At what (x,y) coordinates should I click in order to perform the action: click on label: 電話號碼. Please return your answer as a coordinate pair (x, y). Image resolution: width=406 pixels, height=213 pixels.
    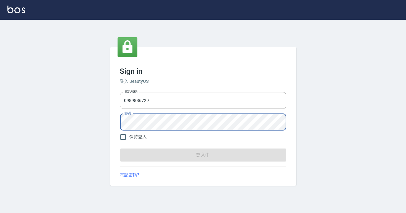
    Looking at the image, I should click on (131, 91).